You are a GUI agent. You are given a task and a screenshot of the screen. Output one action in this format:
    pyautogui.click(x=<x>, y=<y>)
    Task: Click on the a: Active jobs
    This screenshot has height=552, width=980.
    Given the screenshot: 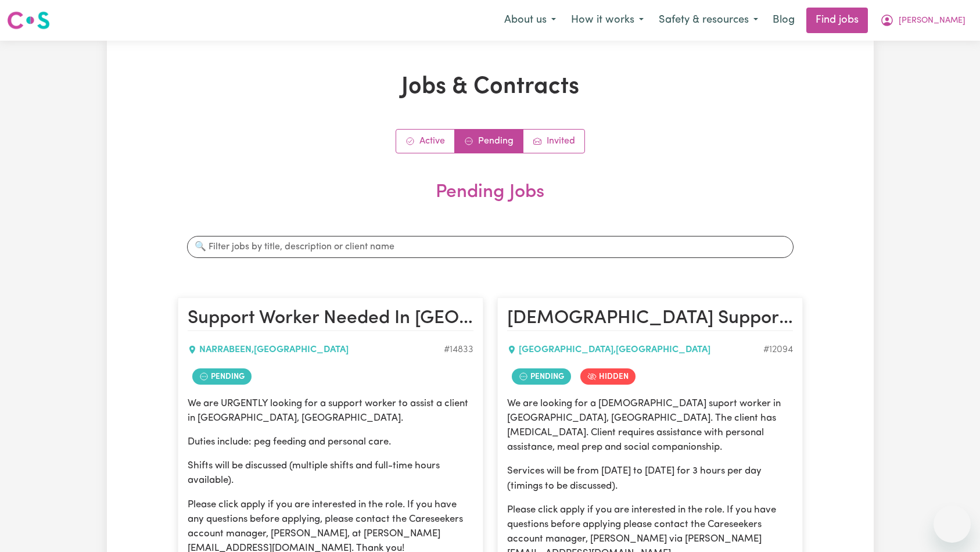 What is the action you would take?
    pyautogui.click(x=425, y=141)
    